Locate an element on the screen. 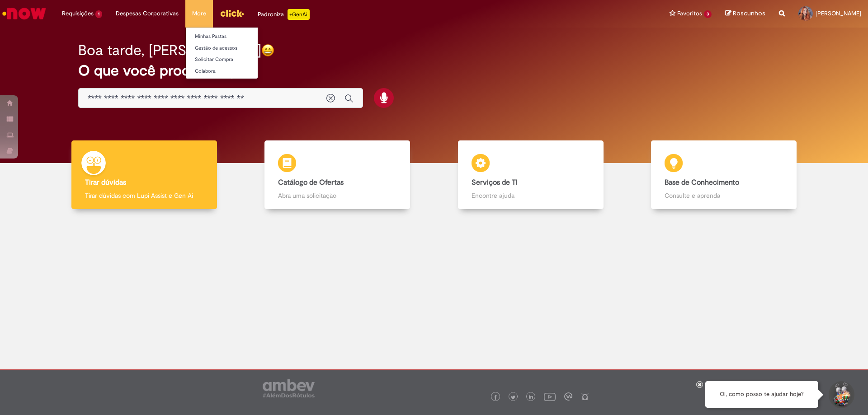  span: 1 is located at coordinates (98, 14).